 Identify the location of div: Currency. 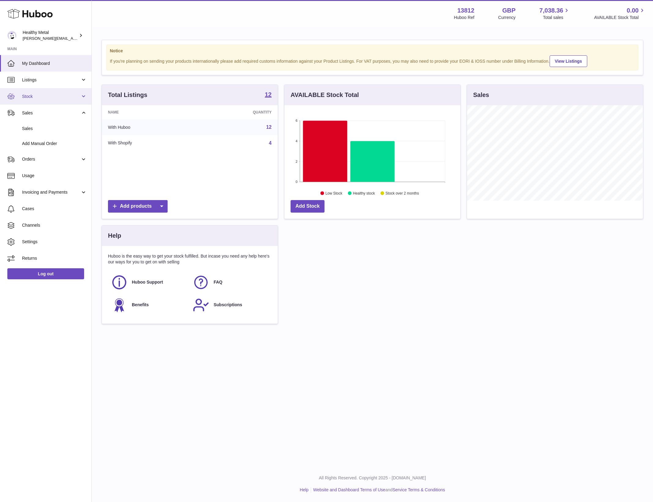
(507, 17).